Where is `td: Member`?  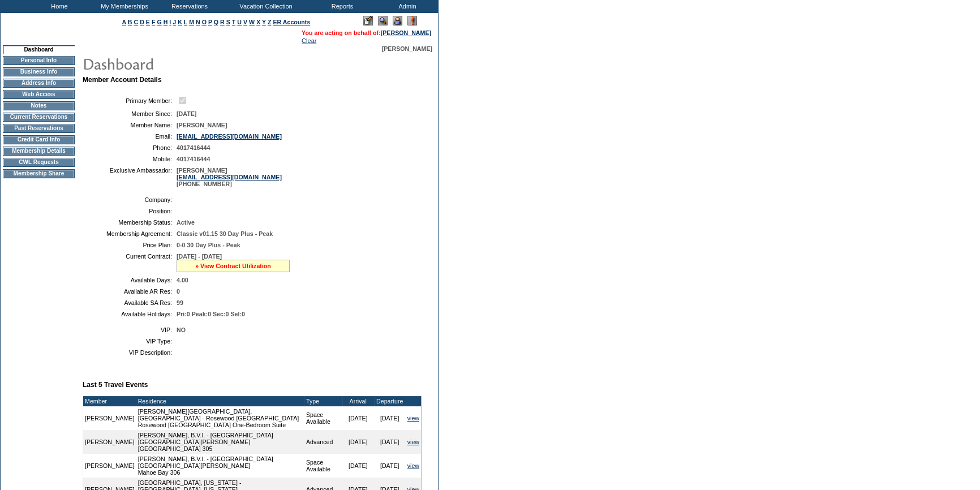
td: Member is located at coordinates (110, 401).